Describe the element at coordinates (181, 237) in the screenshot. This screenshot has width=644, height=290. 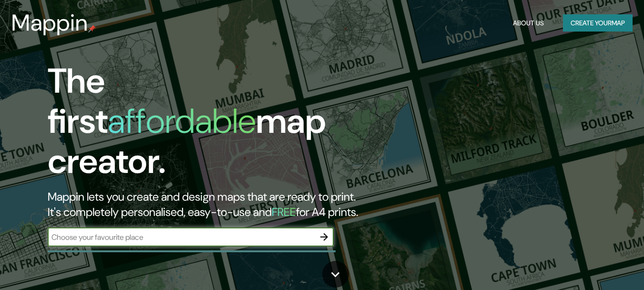
I see `input: Choose your favourite place` at that location.